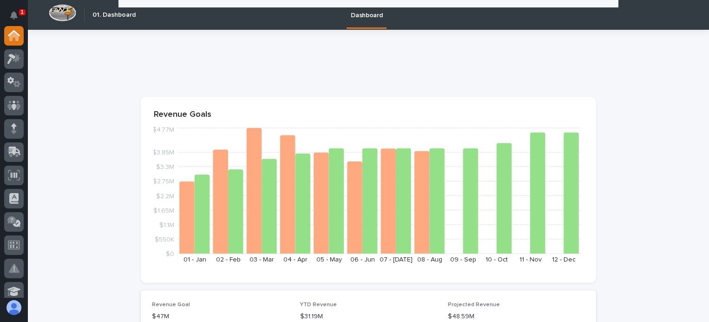  Describe the element at coordinates (329, 259) in the screenshot. I see `text: 05 - May` at that location.